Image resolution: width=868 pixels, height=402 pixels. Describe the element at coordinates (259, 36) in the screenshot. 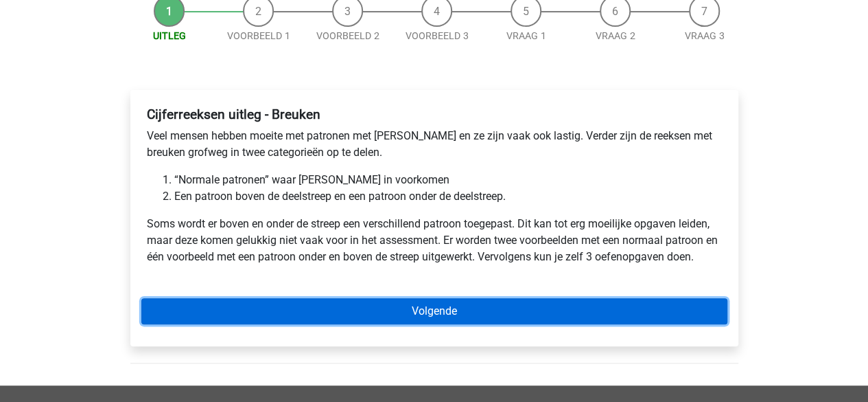

I see `a: Voorbeeld 1` at that location.